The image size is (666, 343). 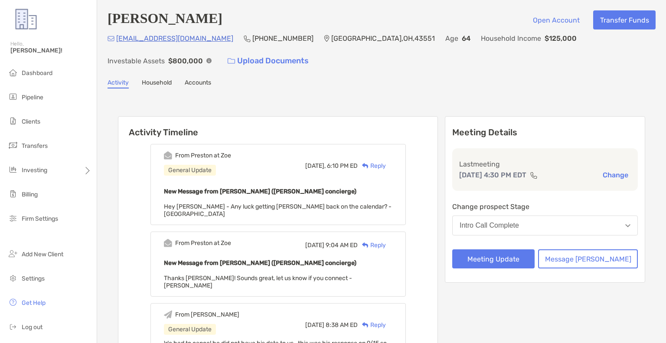 What do you see at coordinates (342, 325) in the screenshot?
I see `span: 8:38 AM ED` at bounding box center [342, 325].